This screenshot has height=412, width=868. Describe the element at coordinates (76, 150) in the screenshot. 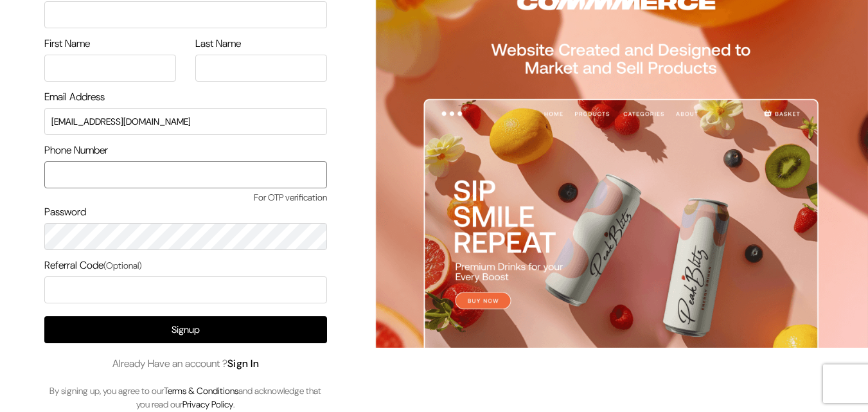

I see `label: Phone Number` at that location.